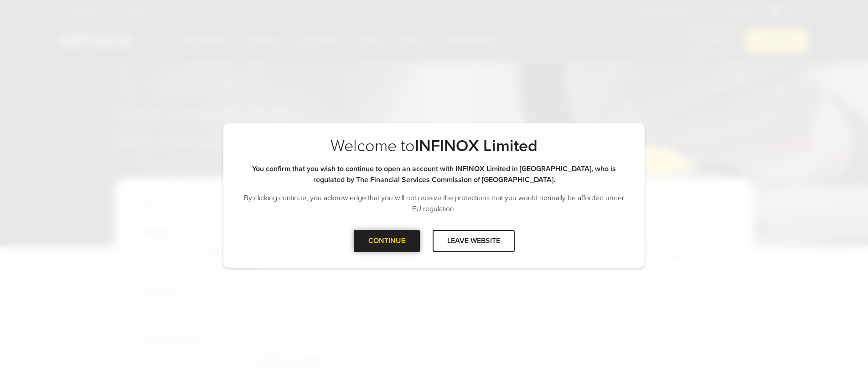 This screenshot has width=868, height=391. I want to click on strong: INFINOX Limited, so click(475, 146).